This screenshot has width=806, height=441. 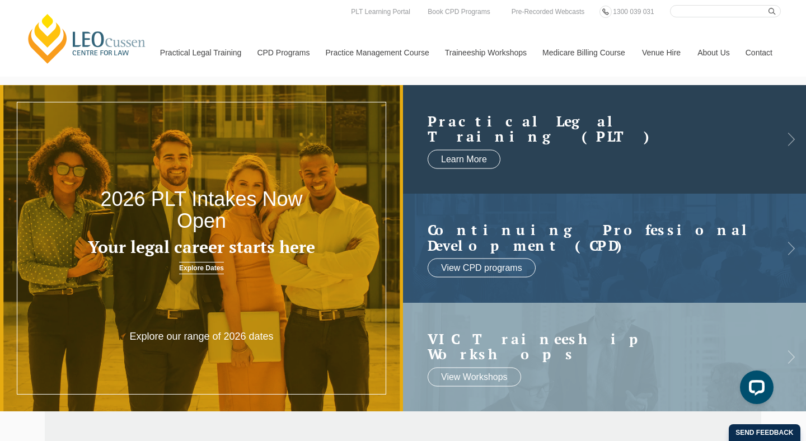 I want to click on button: Open LiveChat chat widget, so click(x=26, y=21).